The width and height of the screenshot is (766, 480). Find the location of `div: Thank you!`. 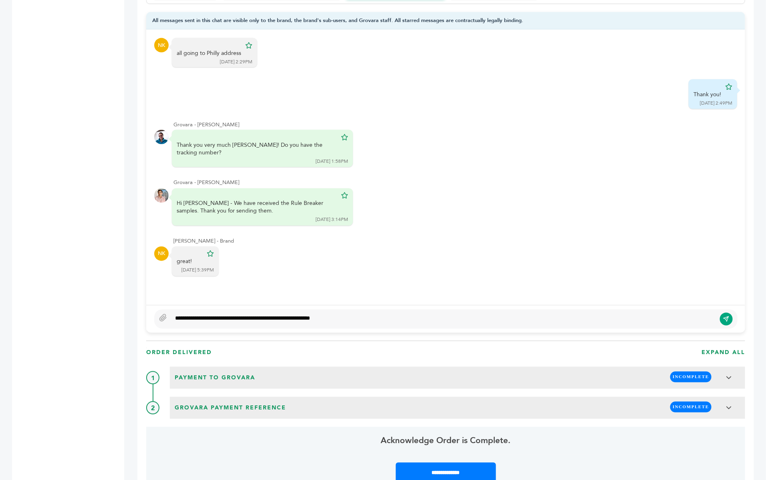

div: Thank you! is located at coordinates (707, 95).